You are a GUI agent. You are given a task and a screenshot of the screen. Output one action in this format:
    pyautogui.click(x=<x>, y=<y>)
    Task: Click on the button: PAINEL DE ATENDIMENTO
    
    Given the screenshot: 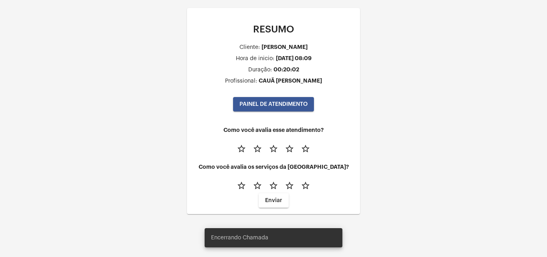 What is the action you would take?
    pyautogui.click(x=273, y=104)
    